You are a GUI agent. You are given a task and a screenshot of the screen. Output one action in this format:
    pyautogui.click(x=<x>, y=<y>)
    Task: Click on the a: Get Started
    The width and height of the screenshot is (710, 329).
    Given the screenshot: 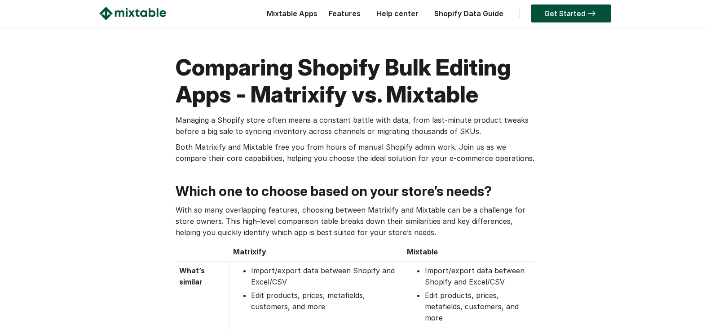 What is the action you would take?
    pyautogui.click(x=571, y=13)
    